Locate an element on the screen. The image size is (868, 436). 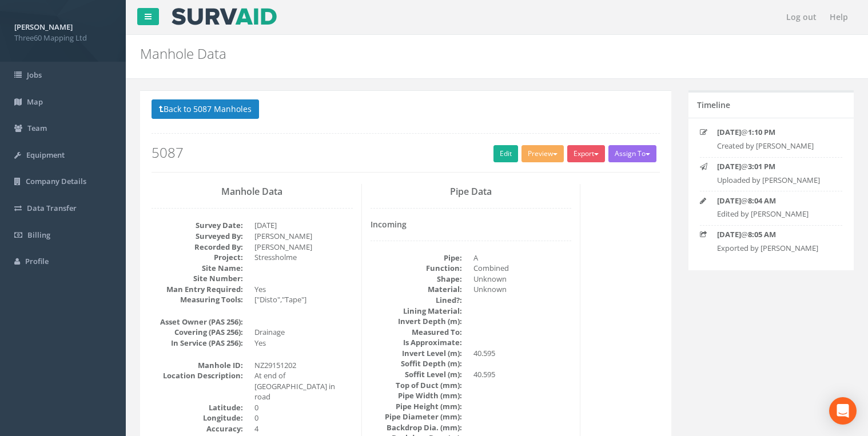
dt: Pipe Diameter (mm): is located at coordinates (416, 417).